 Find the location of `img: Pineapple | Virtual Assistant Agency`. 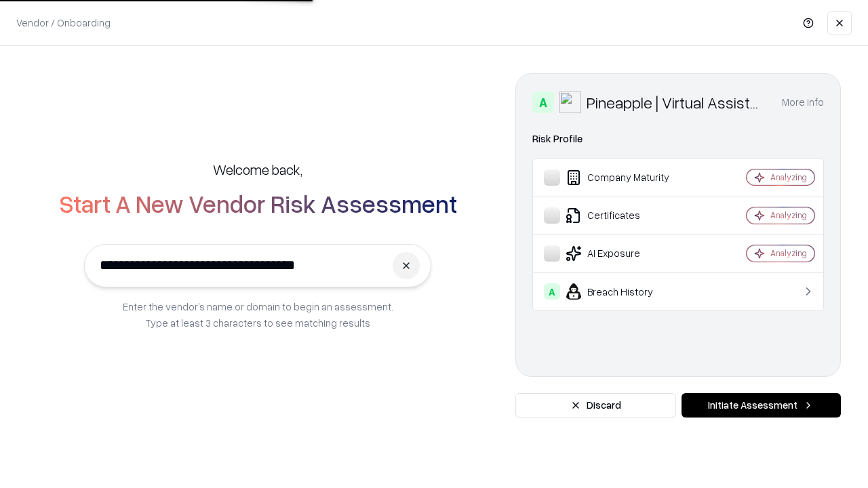

img: Pineapple | Virtual Assistant Agency is located at coordinates (570, 103).